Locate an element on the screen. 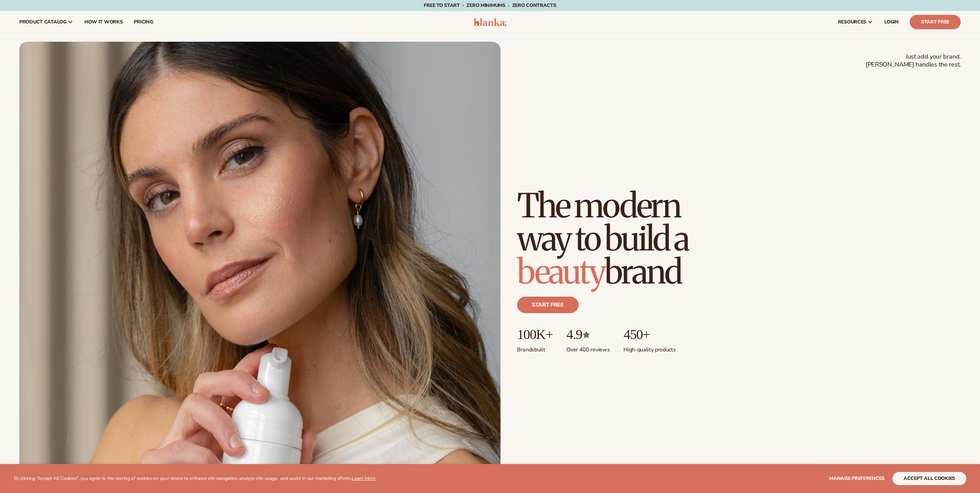 The width and height of the screenshot is (980, 493). span: resources is located at coordinates (852, 22).